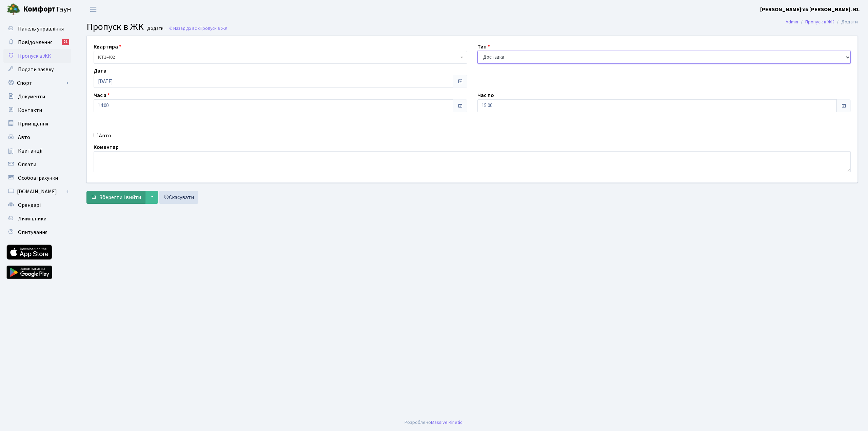  I want to click on span: Повідомлення, so click(35, 43).